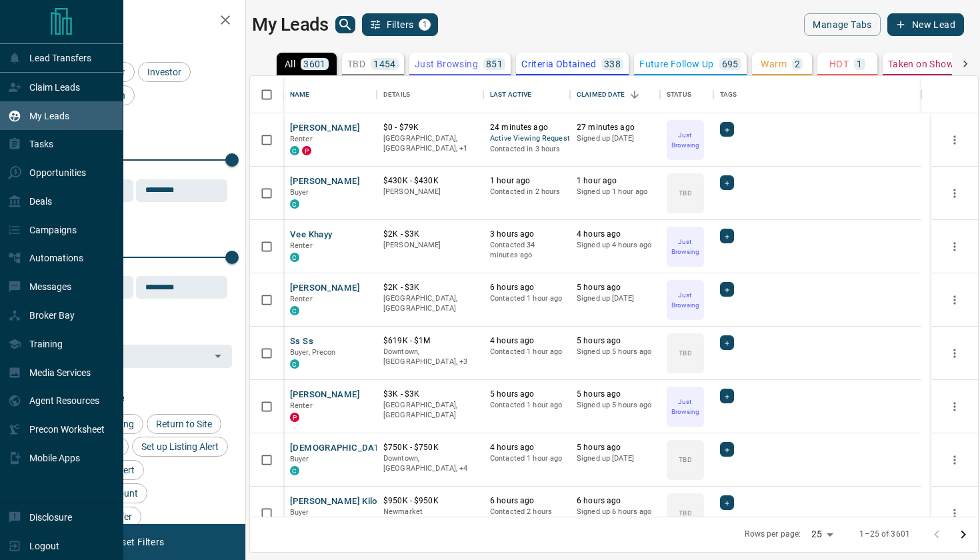 The height and width of the screenshot is (560, 980). Describe the element at coordinates (184, 424) in the screenshot. I see `span: Return to Site` at that location.